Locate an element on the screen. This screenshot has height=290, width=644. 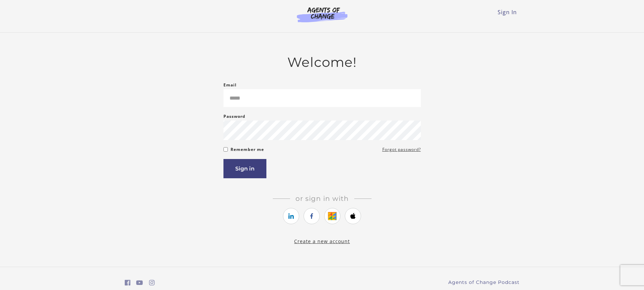
a: Sign In is located at coordinates (507, 12).